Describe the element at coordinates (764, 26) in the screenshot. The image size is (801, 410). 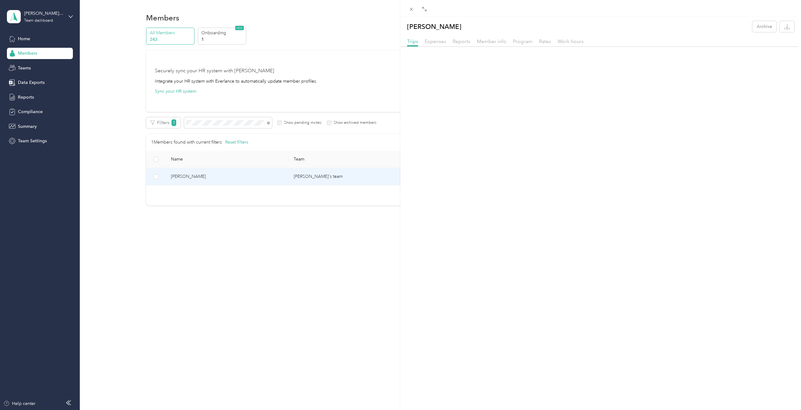
I see `button: Archive` at that location.